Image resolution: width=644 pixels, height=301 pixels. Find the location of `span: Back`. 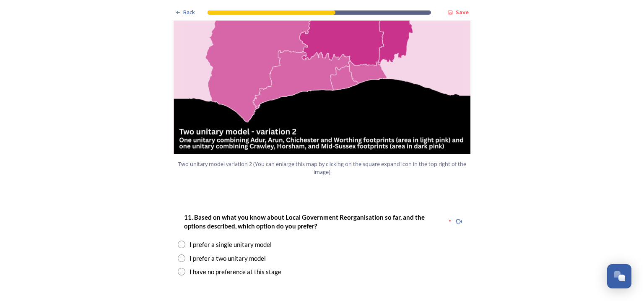

span: Back is located at coordinates (189, 12).